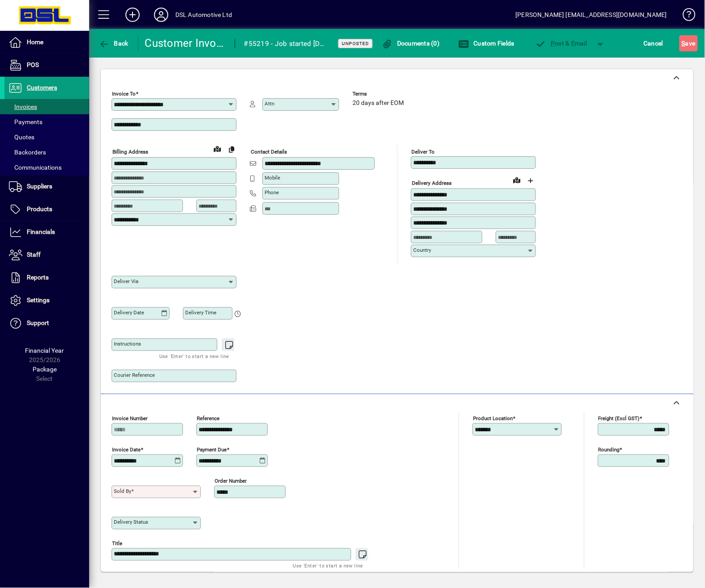 This screenshot has height=588, width=705. Describe the element at coordinates (132, 15) in the screenshot. I see `button: Add` at that location.